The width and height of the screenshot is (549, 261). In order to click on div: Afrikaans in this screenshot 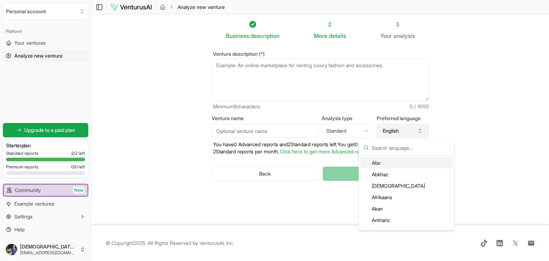, I will do `click(407, 197)`.